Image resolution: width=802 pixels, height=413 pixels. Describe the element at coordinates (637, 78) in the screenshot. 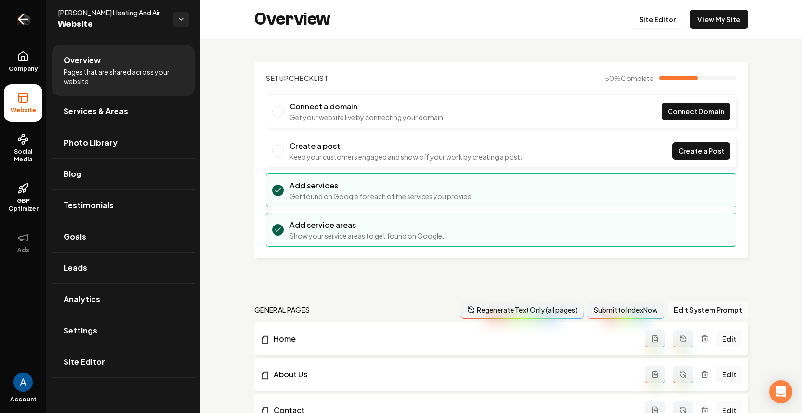

I see `span: Complete` at that location.